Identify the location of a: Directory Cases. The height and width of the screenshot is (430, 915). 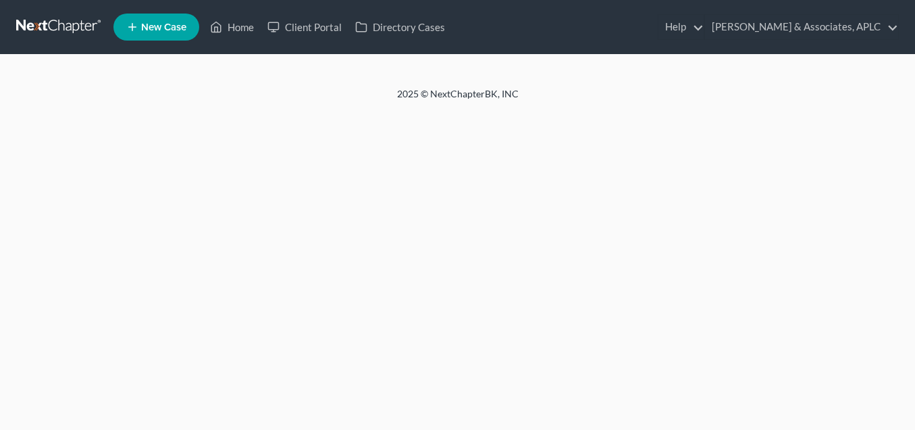
(400, 27).